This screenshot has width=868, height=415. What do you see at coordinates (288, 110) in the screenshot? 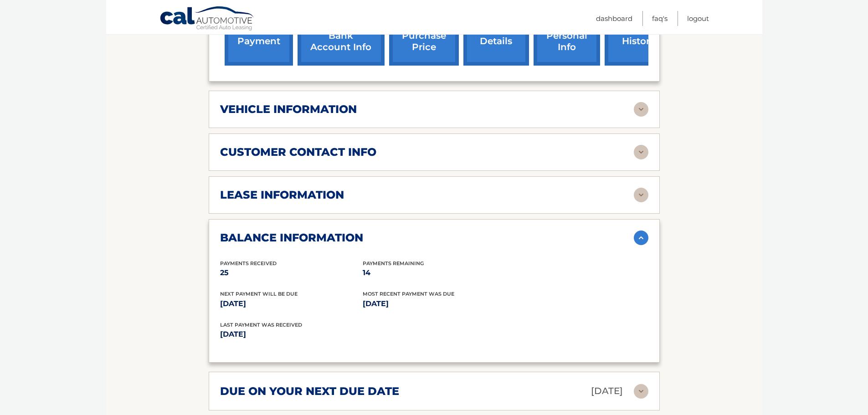
I see `h2: vehicle information` at bounding box center [288, 110].